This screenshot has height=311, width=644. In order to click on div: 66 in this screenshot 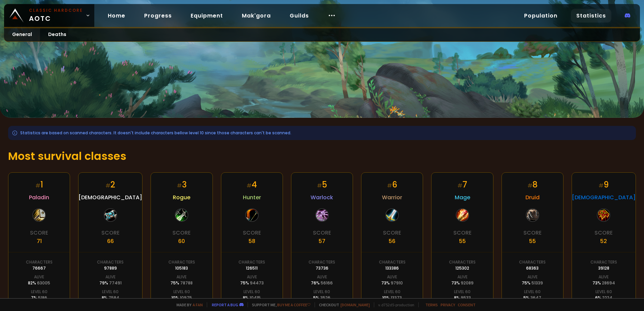, I will do `click(111, 241)`.